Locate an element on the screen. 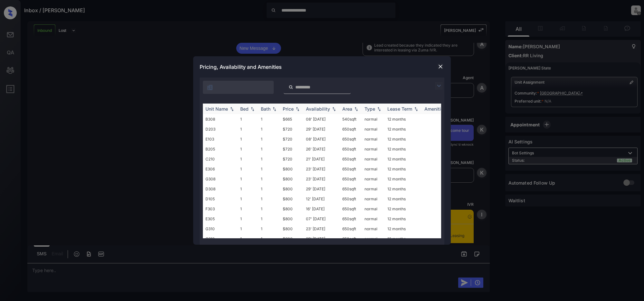 The height and width of the screenshot is (301, 644). td: E305 is located at coordinates (220, 219).